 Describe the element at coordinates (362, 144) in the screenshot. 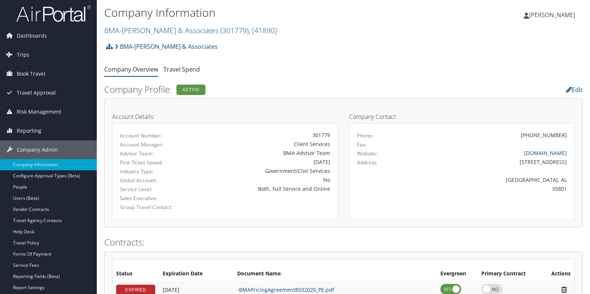

I see `label: Fax:` at that location.